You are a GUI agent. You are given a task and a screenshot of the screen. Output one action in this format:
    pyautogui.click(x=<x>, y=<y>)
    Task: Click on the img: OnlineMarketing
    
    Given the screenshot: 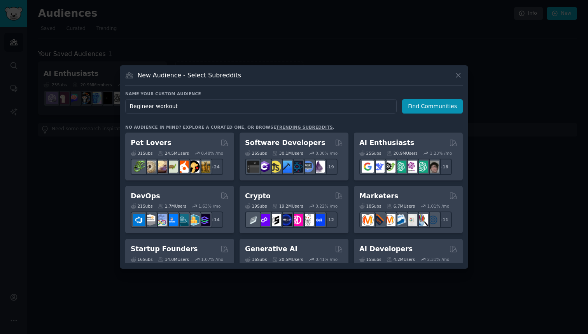 What is the action you would take?
    pyautogui.click(x=433, y=220)
    